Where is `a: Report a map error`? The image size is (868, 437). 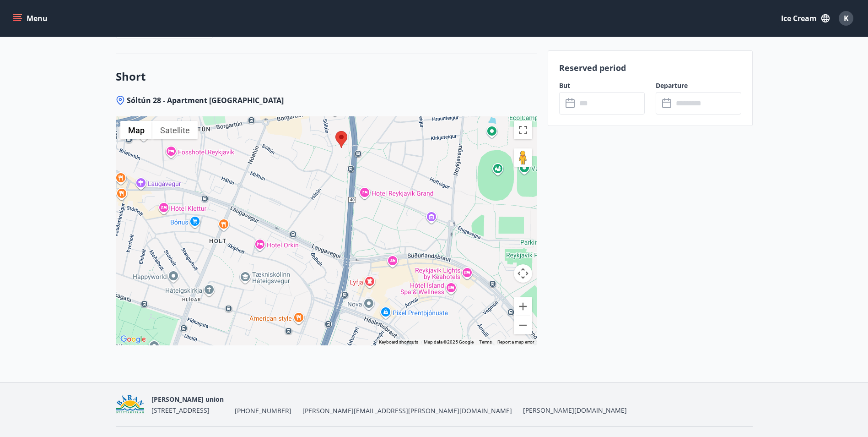
a: Report a map error is located at coordinates (516, 341).